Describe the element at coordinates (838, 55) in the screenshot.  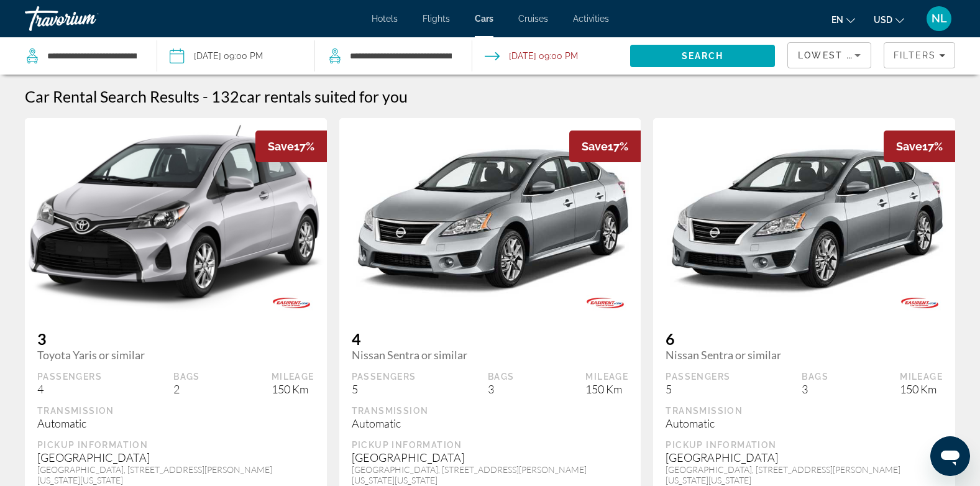
I see `span: Lowest Price` at that location.